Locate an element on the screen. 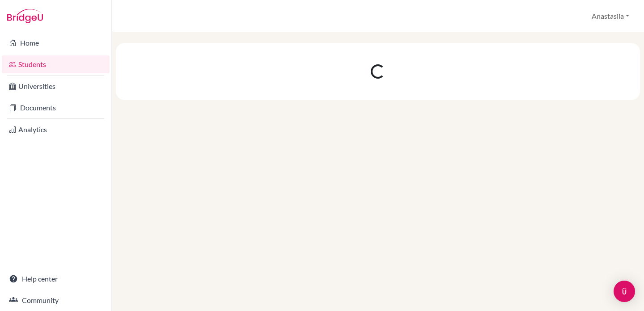 The image size is (644, 311). a: Help center is located at coordinates (56, 279).